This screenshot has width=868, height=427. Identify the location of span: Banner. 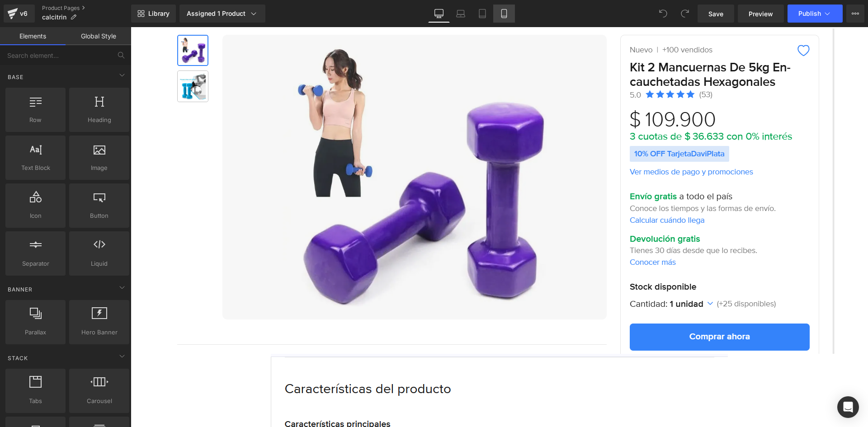
(20, 289).